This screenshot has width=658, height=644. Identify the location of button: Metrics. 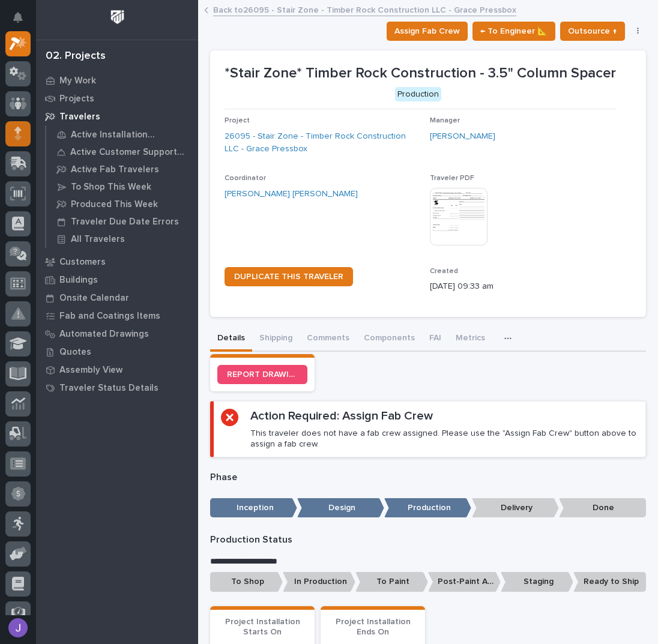
(470, 339).